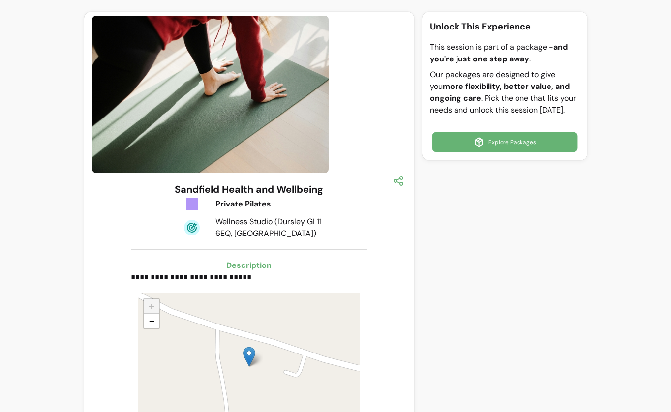 The height and width of the screenshot is (412, 671). I want to click on p: This session is part of a package - ., so click(505, 53).